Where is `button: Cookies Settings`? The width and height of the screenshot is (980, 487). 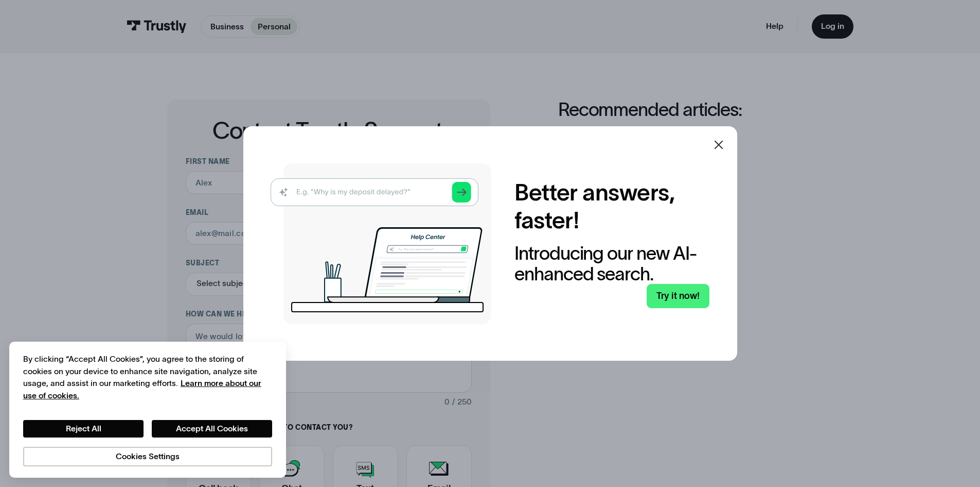 button: Cookies Settings is located at coordinates (147, 456).